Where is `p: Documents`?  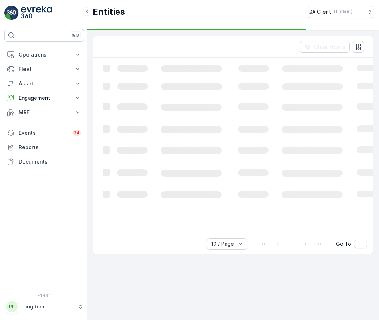
p: Documents is located at coordinates (50, 162).